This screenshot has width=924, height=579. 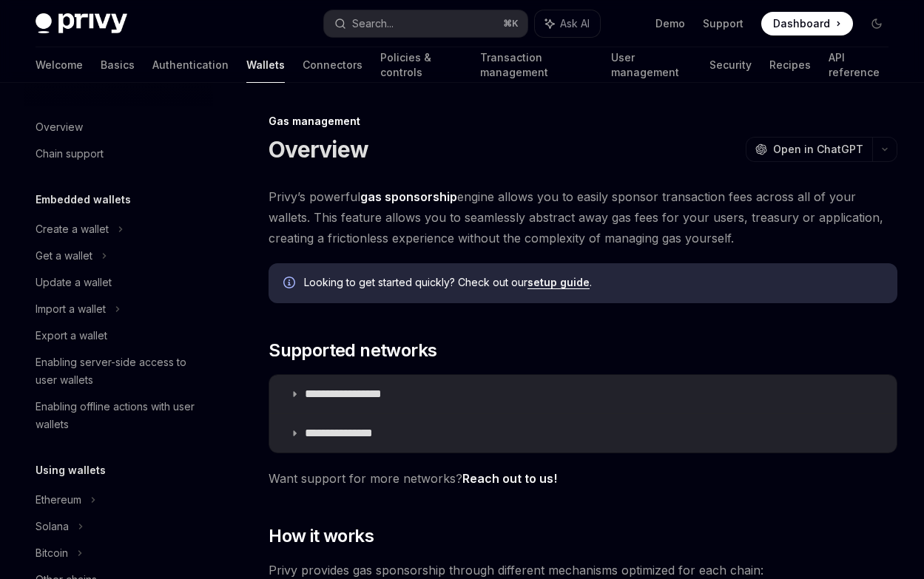 I want to click on div: Import a wallet, so click(x=70, y=309).